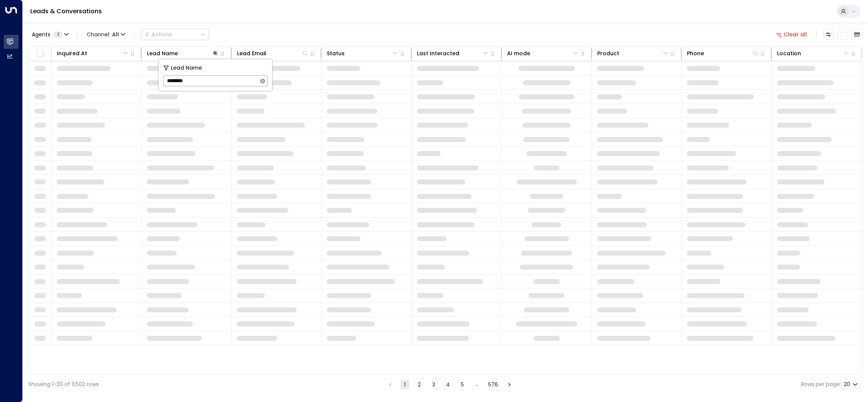 The height and width of the screenshot is (402, 868). What do you see at coordinates (448, 385) in the screenshot?
I see `button: Go to page 4` at bounding box center [448, 385].